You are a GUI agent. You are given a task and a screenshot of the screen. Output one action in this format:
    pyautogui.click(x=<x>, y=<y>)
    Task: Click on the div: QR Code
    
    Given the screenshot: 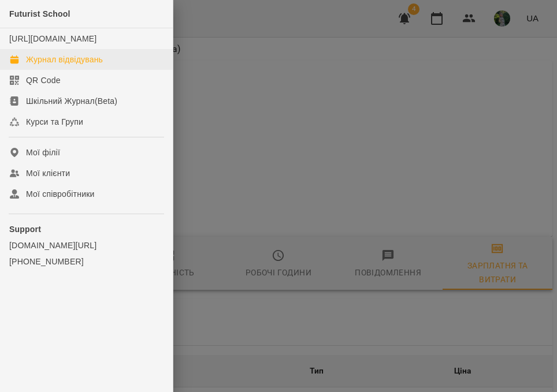 What is the action you would take?
    pyautogui.click(x=43, y=80)
    